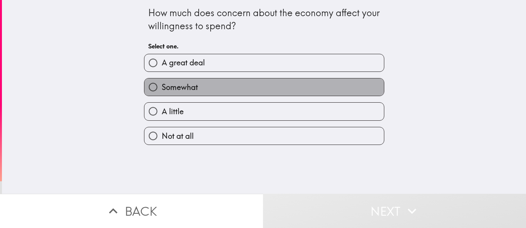  What do you see at coordinates (180, 87) in the screenshot?
I see `span: Somewhat` at bounding box center [180, 87].